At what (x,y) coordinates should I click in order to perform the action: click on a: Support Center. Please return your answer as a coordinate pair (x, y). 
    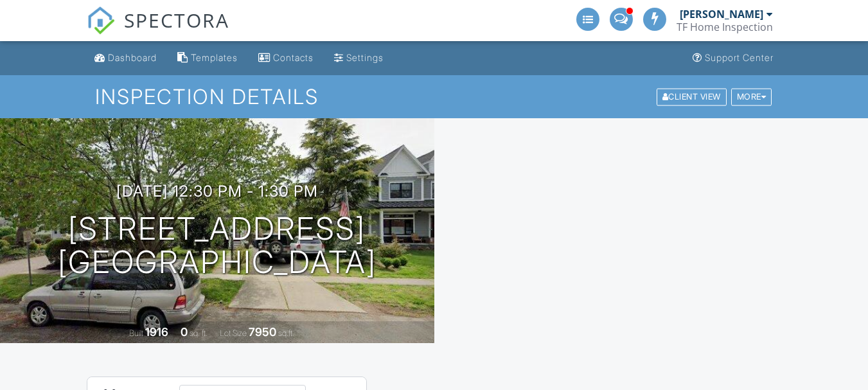
    Looking at the image, I should click on (733, 58).